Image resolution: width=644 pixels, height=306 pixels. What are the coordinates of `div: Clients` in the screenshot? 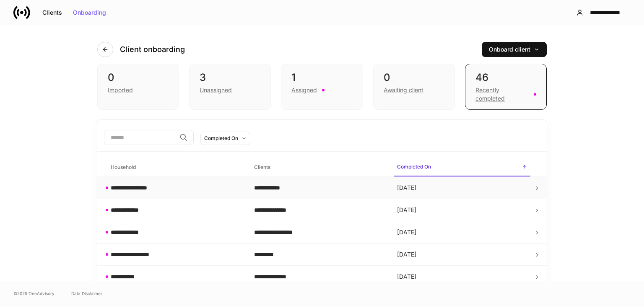 It's located at (52, 13).